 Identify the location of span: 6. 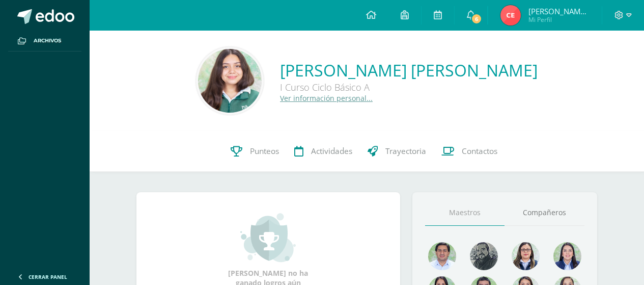
(476, 19).